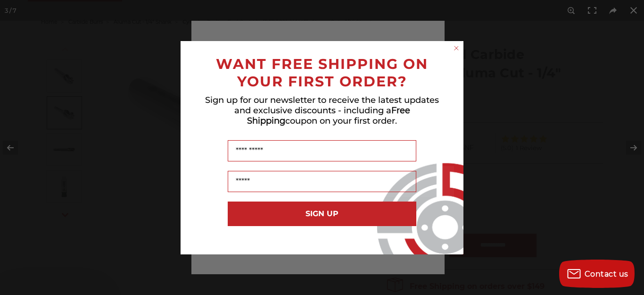  What do you see at coordinates (322, 73) in the screenshot?
I see `span: WANT FREE SHIPPING ON YOUR FIRST ORDER?` at bounding box center [322, 73].